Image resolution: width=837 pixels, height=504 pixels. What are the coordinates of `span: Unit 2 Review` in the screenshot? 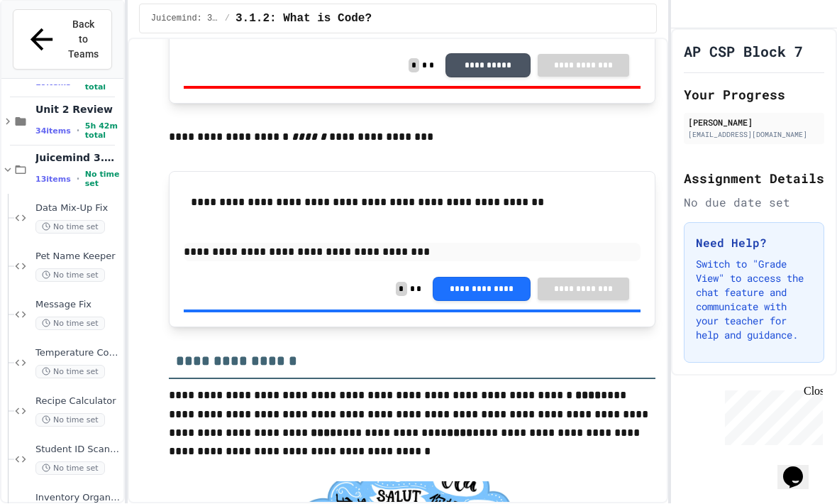 It's located at (78, 110).